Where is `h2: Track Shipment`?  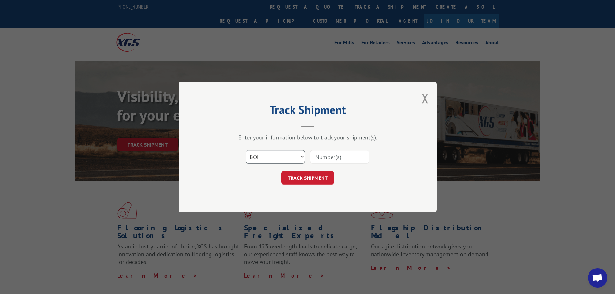
h2: Track Shipment is located at coordinates (307, 111).